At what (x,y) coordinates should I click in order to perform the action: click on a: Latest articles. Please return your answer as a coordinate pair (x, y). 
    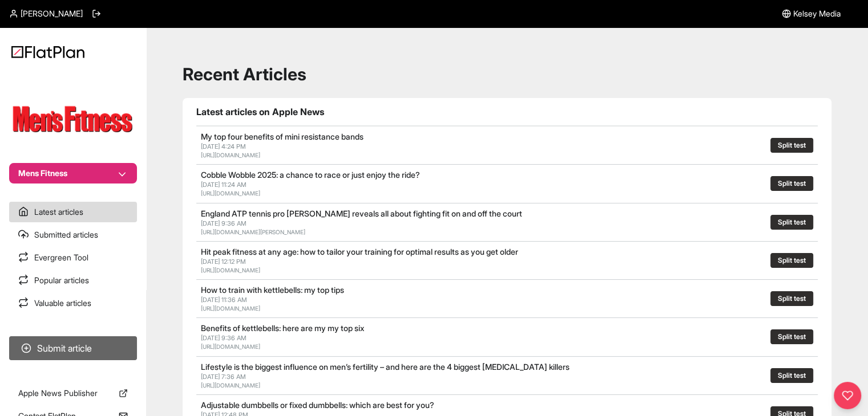
    Looking at the image, I should click on (73, 212).